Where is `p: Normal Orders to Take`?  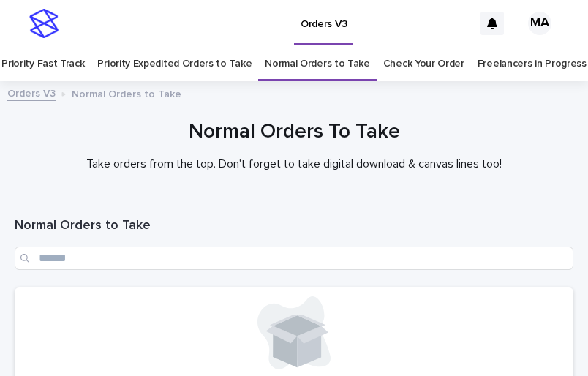
p: Normal Orders to Take is located at coordinates (126, 93).